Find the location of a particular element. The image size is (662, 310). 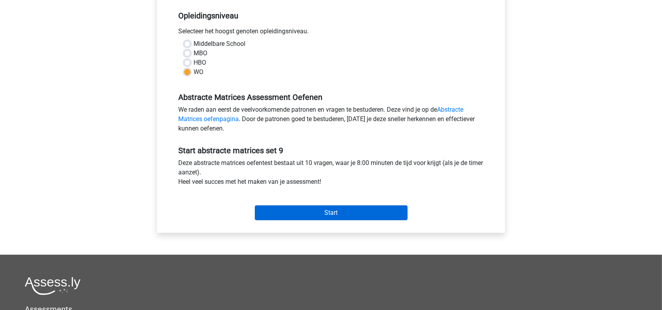

div: Deze abstracte matrices oefentest bestaat uit 10 vragen, waar je 8:00 minuten de tijd voor krijgt... is located at coordinates (331, 174).